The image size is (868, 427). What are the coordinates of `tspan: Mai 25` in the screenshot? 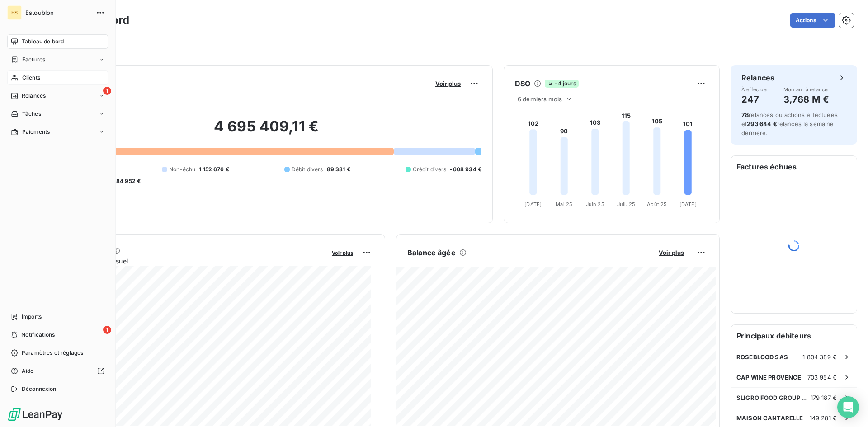 It's located at (563, 204).